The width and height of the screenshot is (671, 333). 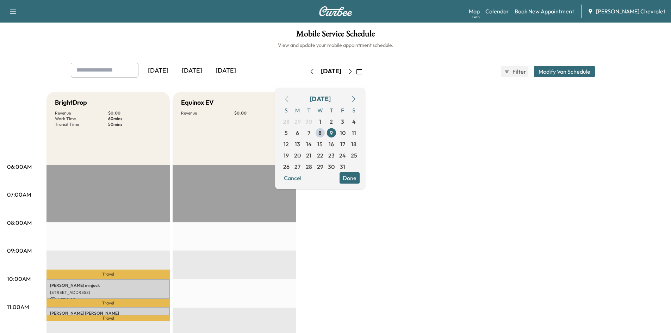 I want to click on a: MapBeta, so click(x=474, y=11).